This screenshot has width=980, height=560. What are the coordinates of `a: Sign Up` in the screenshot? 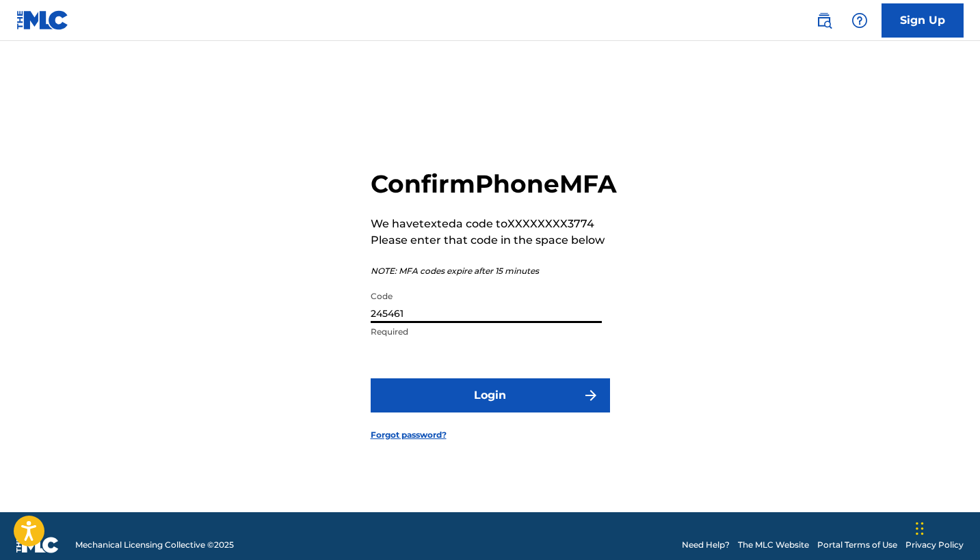 It's located at (922, 21).